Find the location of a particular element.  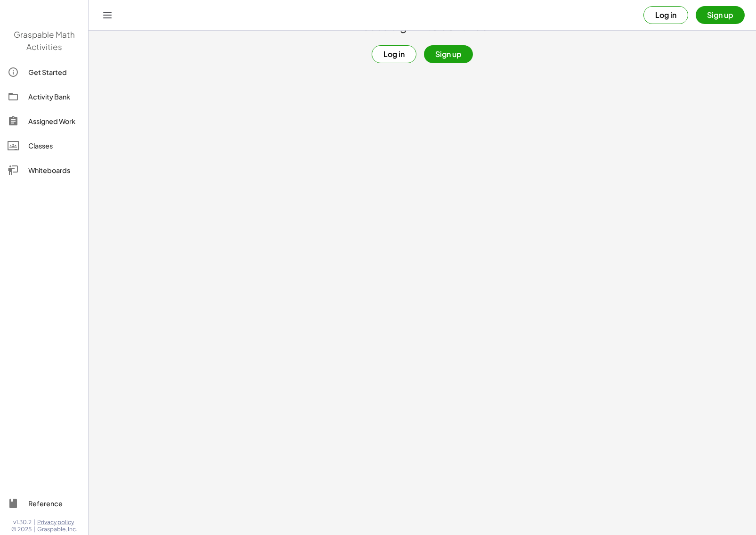

div: Activity Bank is located at coordinates (54, 97).